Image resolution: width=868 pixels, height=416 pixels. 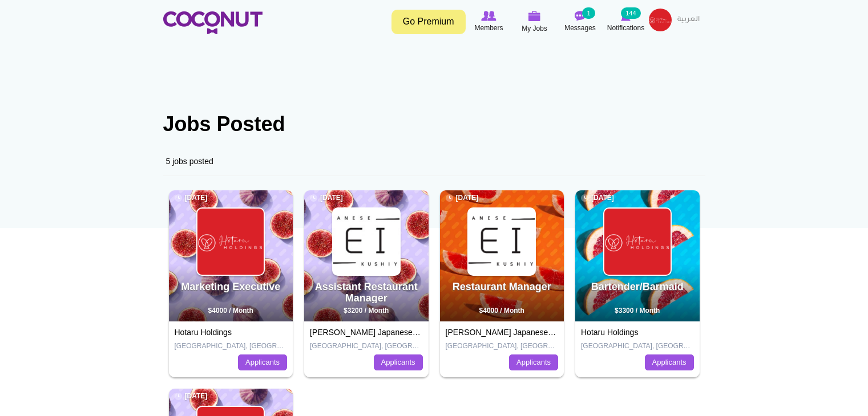 I want to click on a: Messages Messages 1, so click(x=581, y=22).